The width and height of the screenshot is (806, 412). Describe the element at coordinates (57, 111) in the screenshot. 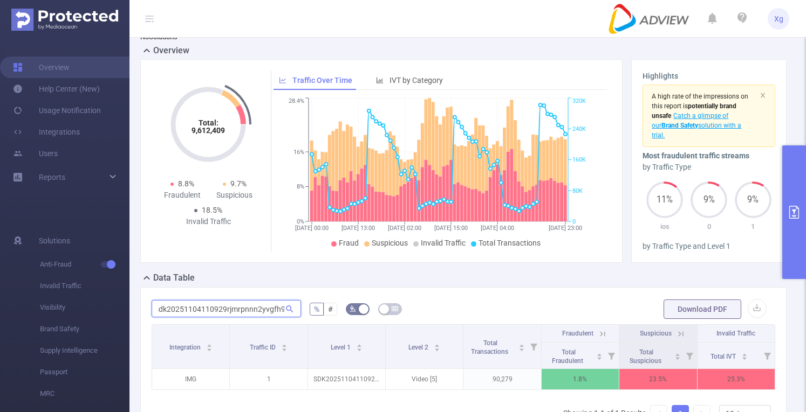

I see `a: Usage Notification` at that location.